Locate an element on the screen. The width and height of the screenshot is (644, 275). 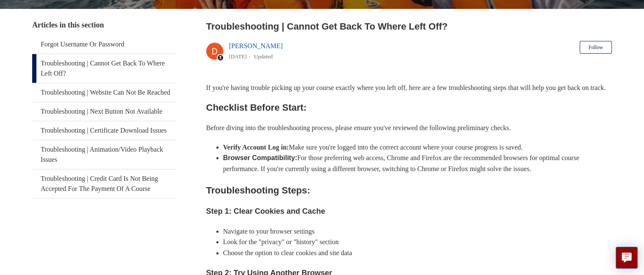
a: Troubleshooting | Next Button Not Available is located at coordinates (104, 112).